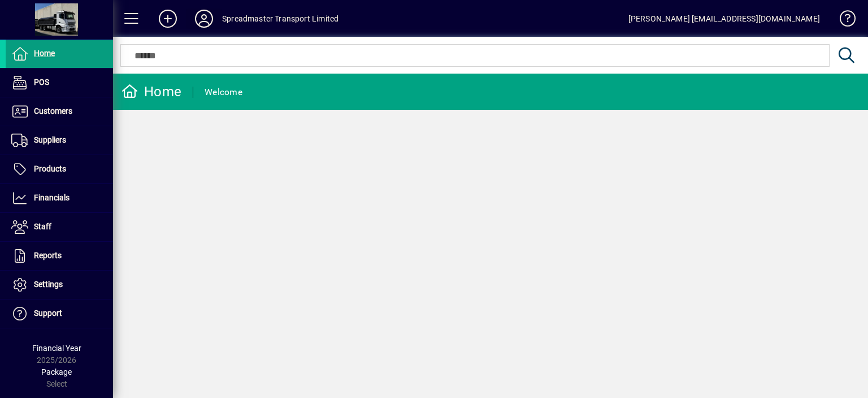  What do you see at coordinates (59, 256) in the screenshot?
I see `a: Reports` at bounding box center [59, 256].